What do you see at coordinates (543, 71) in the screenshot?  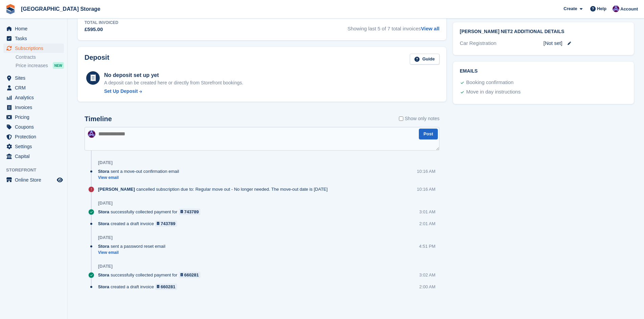 I see `h2: Emails` at bounding box center [543, 71].